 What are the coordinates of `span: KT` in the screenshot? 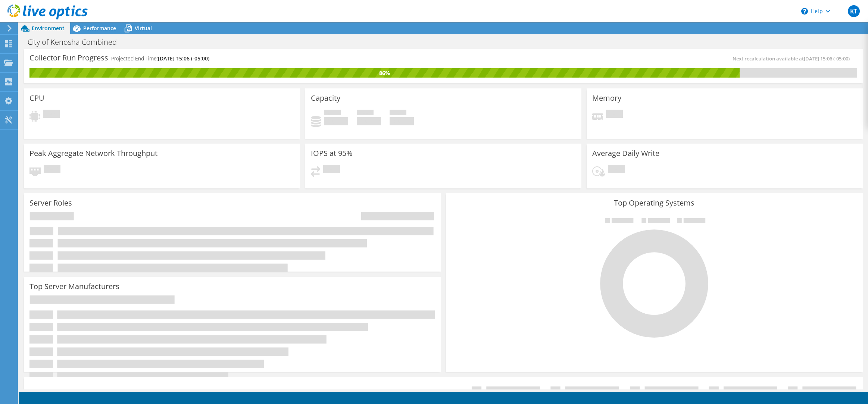 It's located at (854, 11).